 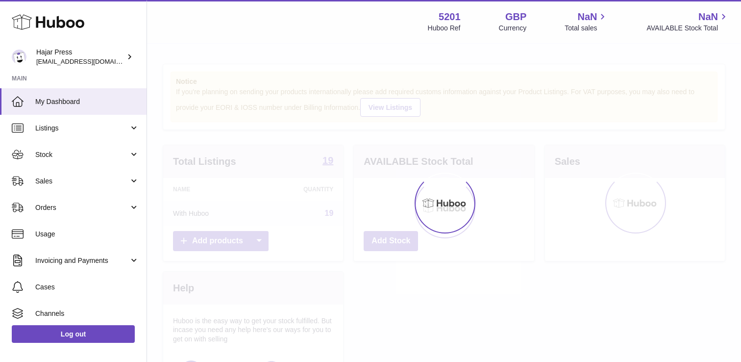 What do you see at coordinates (688, 22) in the screenshot?
I see `a: NaN AVAILABLE Stock Total` at bounding box center [688, 22].